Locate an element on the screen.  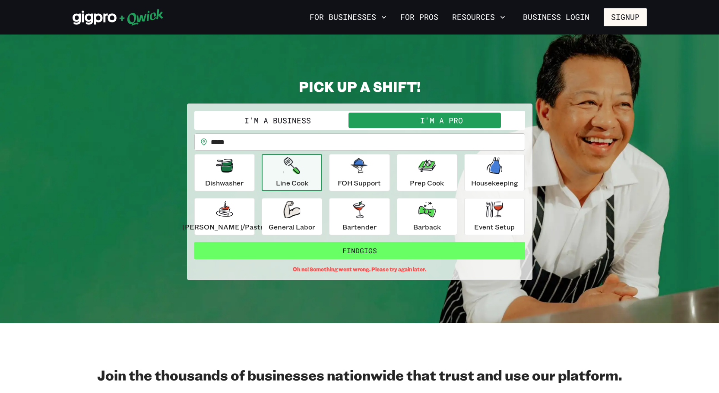
p: Event Setup is located at coordinates (494, 227).